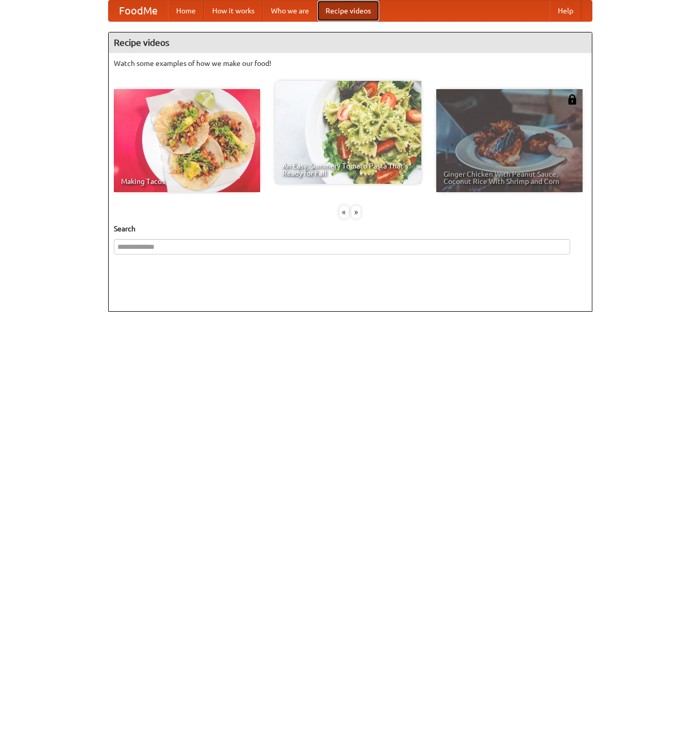 Image resolution: width=700 pixels, height=729 pixels. I want to click on span: An Easy, Summery Tomato Pasta That's Ready for Fall, so click(348, 170).